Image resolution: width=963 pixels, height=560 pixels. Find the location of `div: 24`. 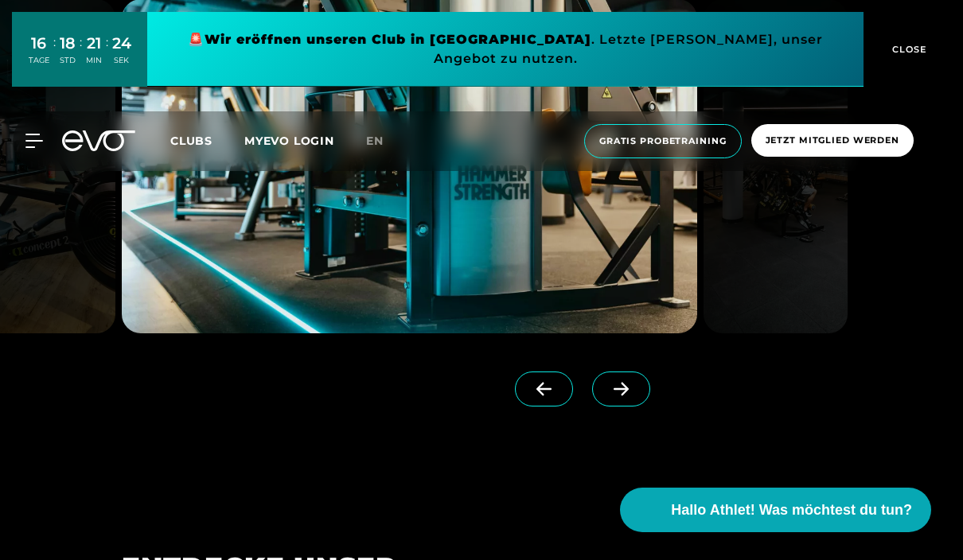

div: 24 is located at coordinates (122, 43).